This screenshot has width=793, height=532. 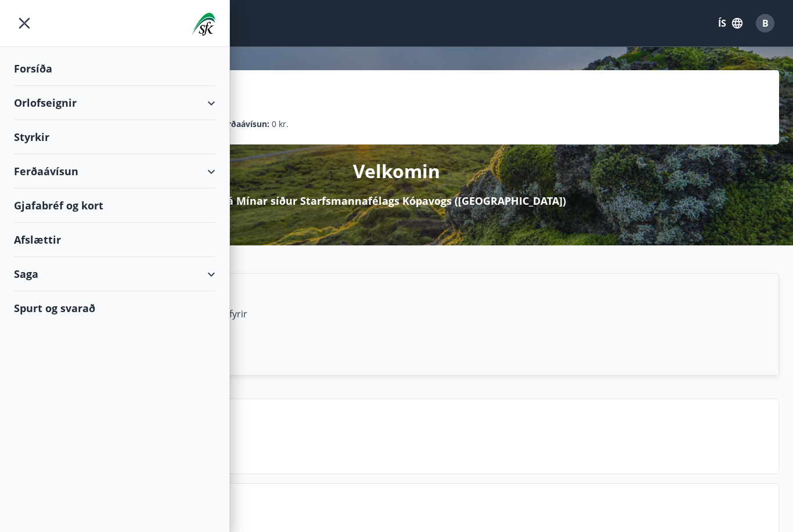 What do you see at coordinates (114, 239) in the screenshot?
I see `div: Afslættir` at bounding box center [114, 239].